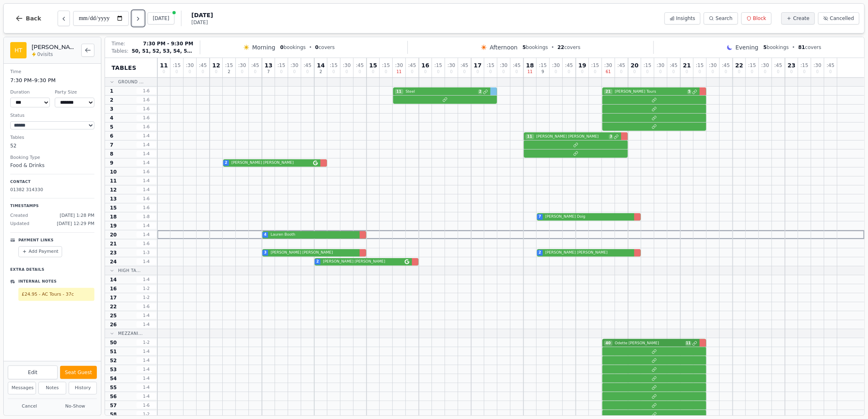 Image resolution: width=868 pixels, height=419 pixels. Describe the element at coordinates (683, 18) in the screenshot. I see `button: Insights` at that location.